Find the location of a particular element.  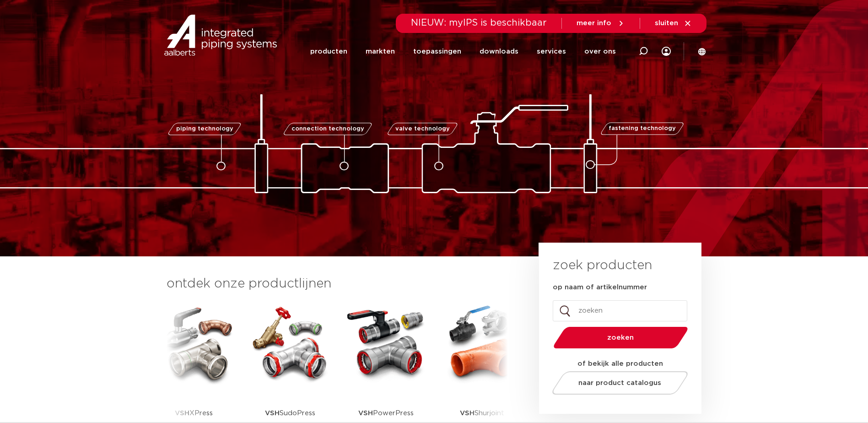

span: meer info is located at coordinates (594, 23).